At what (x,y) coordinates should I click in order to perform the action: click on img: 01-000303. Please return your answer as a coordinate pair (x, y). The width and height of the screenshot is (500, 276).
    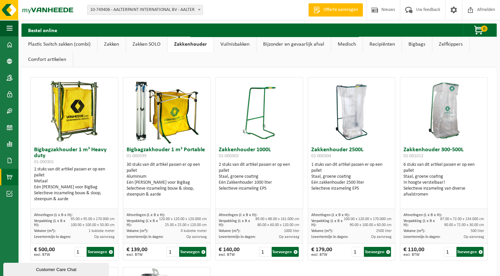
    Looking at the image, I should click on (259, 110).